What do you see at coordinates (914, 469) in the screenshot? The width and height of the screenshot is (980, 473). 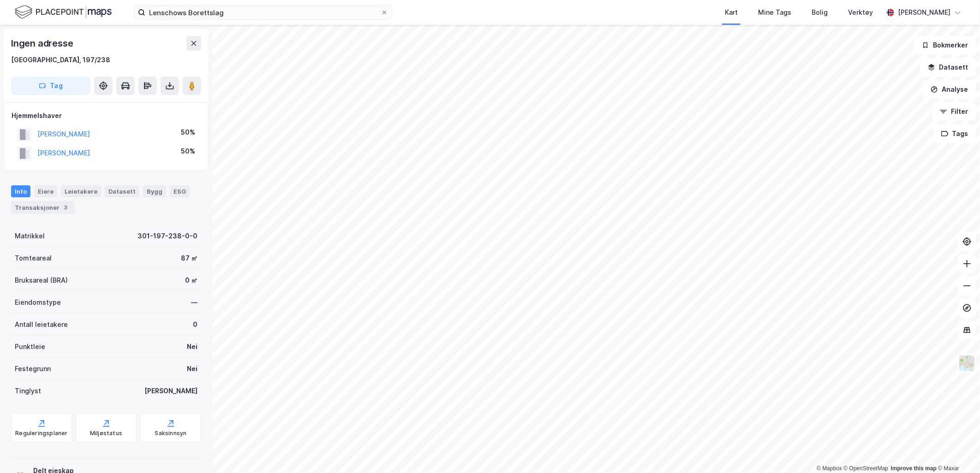 I see `a: Improve this map` at bounding box center [914, 469].